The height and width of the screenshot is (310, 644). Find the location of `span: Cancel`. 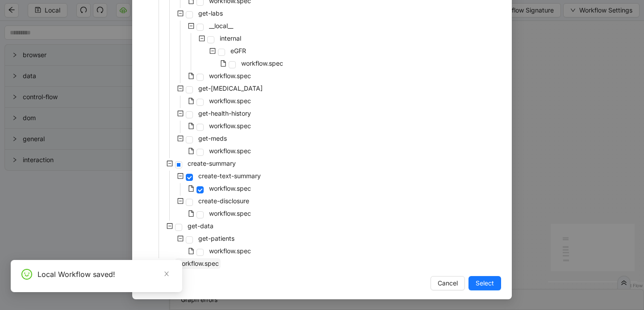

span: Cancel is located at coordinates (448, 283).